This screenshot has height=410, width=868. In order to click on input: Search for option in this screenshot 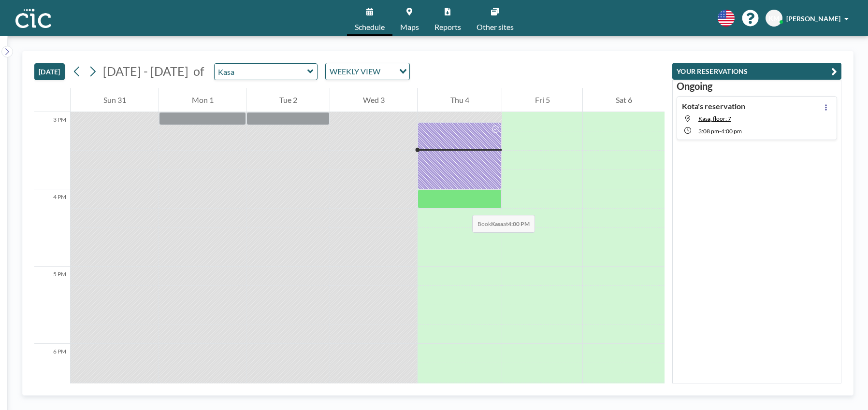, I will do `click(388, 71)`.